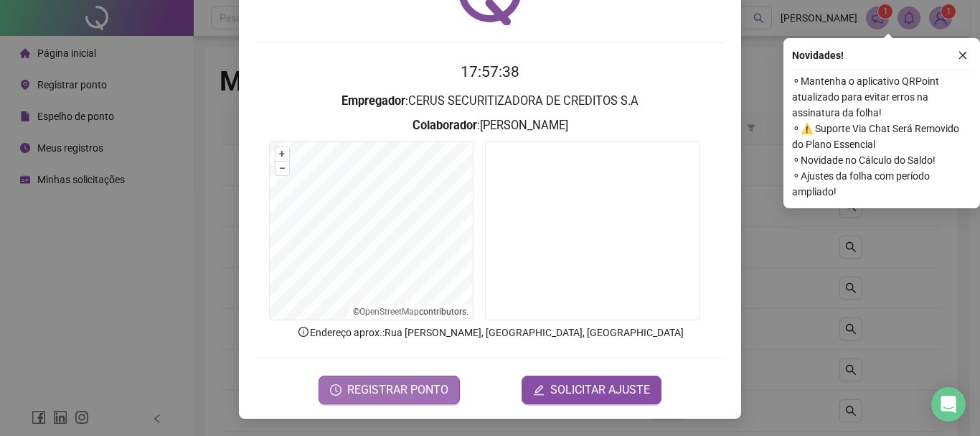  Describe the element at coordinates (490, 72) in the screenshot. I see `time: 17:57:38` at that location.